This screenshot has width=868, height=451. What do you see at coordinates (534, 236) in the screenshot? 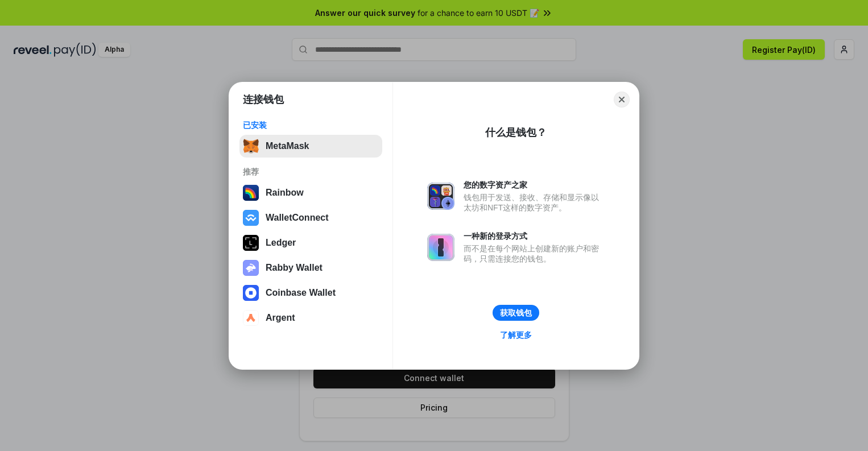
I see `div: 一种新的登录方式` at bounding box center [534, 236].